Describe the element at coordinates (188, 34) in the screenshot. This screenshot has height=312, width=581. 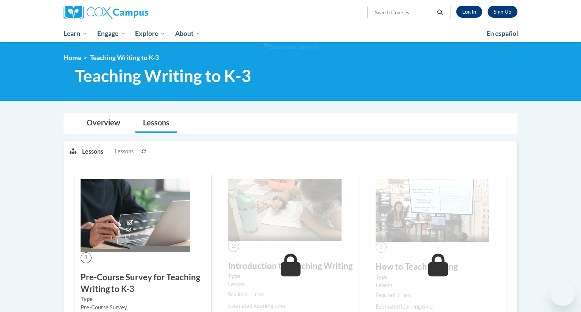
I see `a: About` at that location.